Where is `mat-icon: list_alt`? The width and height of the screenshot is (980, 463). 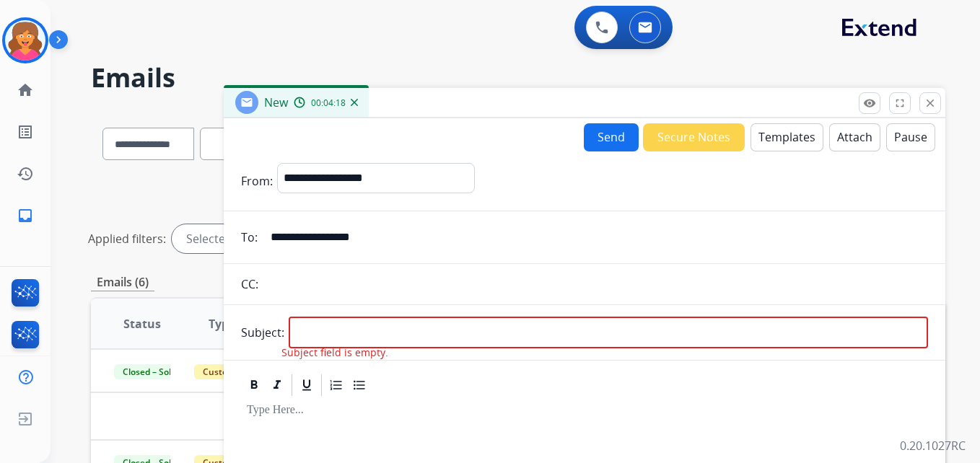 mat-icon: list_alt is located at coordinates (25, 132).